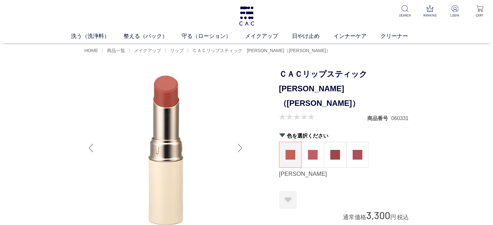 This screenshot has height=225, width=493. What do you see at coordinates (116, 51) in the screenshot?
I see `span: 商品一覧` at bounding box center [116, 51].